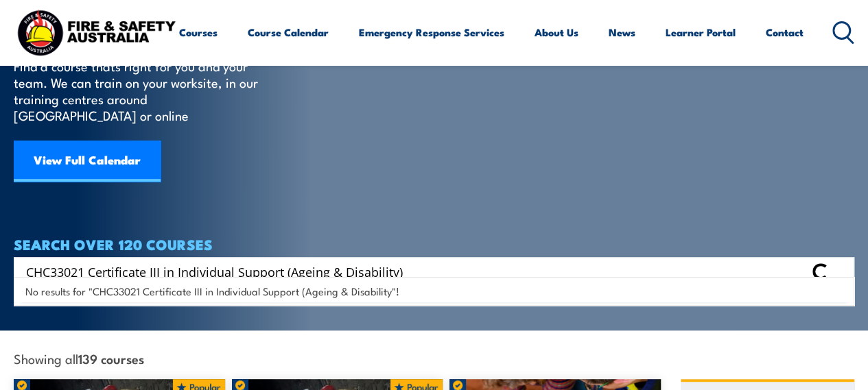 The image size is (868, 390). What do you see at coordinates (87, 162) in the screenshot?
I see `a: View Full Calendar` at bounding box center [87, 162].